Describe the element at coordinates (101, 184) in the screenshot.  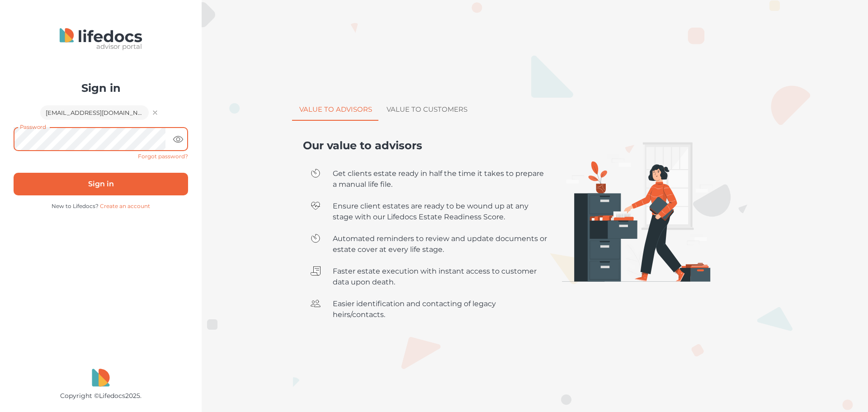
I see `button: Sign in` at that location.